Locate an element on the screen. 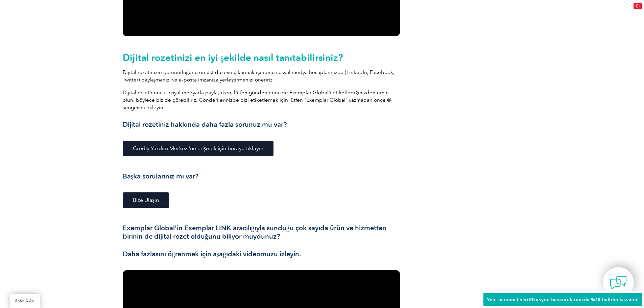 The height and width of the screenshot is (308, 644). a: Bize Ulaşın is located at coordinates (146, 200).